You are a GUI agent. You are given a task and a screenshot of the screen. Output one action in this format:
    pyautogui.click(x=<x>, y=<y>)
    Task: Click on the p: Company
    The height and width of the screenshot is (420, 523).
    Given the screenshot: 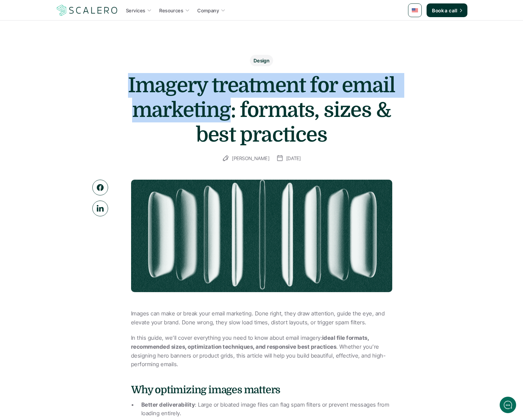 What is the action you would take?
    pyautogui.click(x=208, y=10)
    